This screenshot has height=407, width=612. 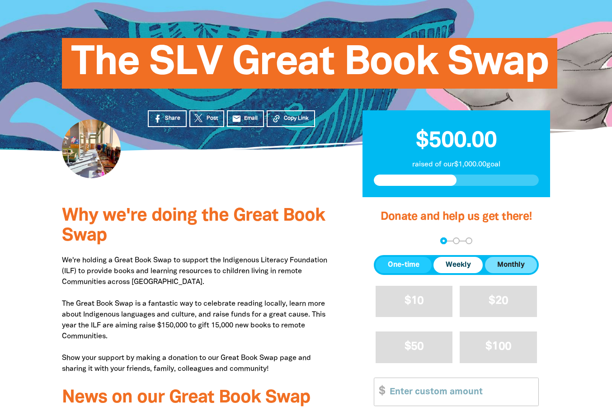 What do you see at coordinates (469, 241) in the screenshot?
I see `button: Navigate to step 3 of 3 to enter your payment details` at bounding box center [469, 241].